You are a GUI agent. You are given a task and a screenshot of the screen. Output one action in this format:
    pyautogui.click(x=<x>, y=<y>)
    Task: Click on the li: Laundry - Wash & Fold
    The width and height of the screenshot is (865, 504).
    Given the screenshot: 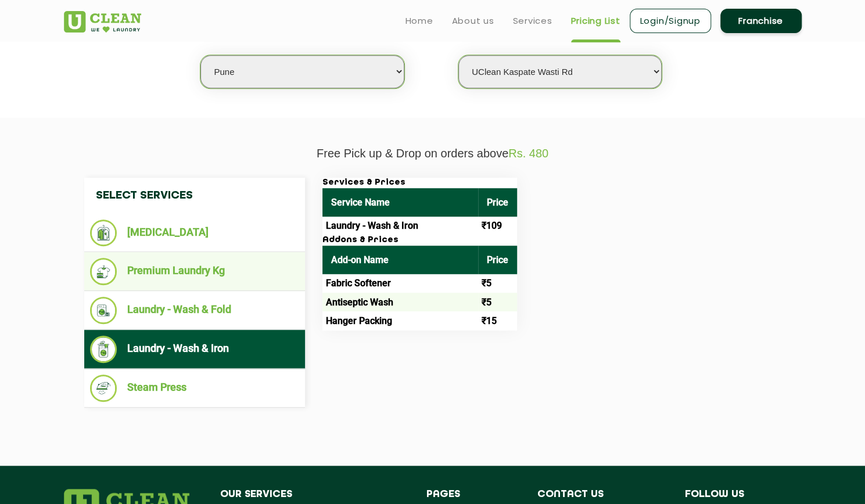 What is the action you would take?
    pyautogui.click(x=195, y=311)
    